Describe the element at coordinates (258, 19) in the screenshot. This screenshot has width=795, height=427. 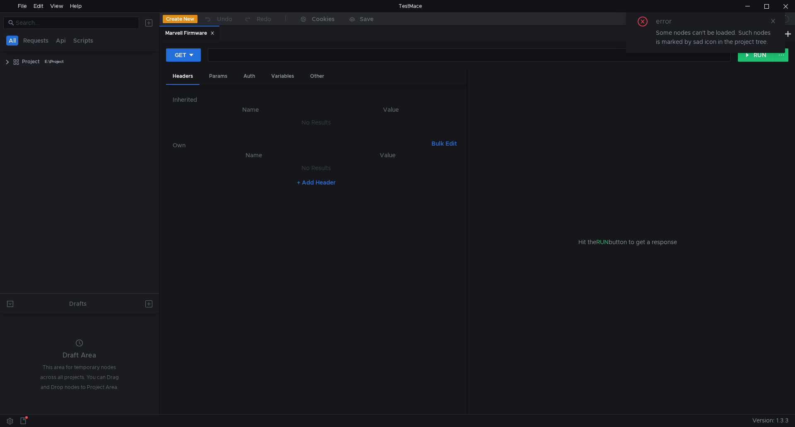
I see `button: Redo` at that location.